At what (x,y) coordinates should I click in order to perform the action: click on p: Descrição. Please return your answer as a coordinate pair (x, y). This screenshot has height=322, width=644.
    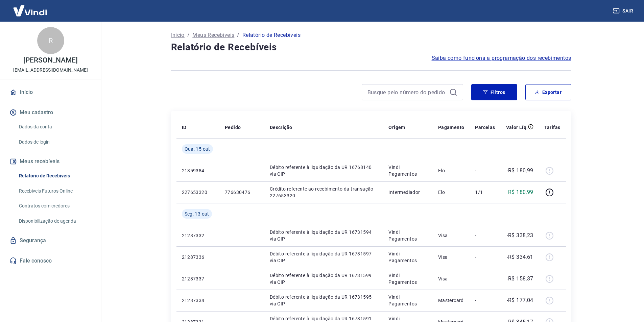
    Looking at the image, I should click on (281, 128).